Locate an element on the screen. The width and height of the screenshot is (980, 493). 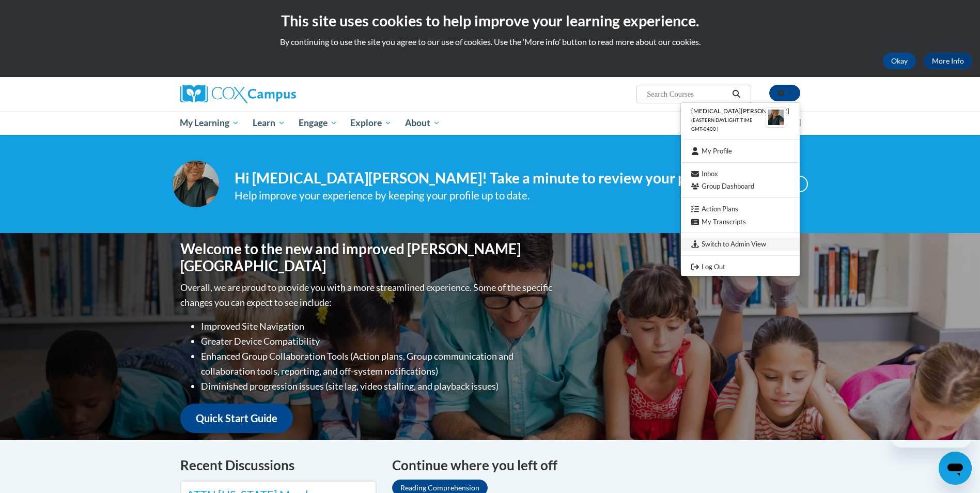
span: About is located at coordinates (423, 123).